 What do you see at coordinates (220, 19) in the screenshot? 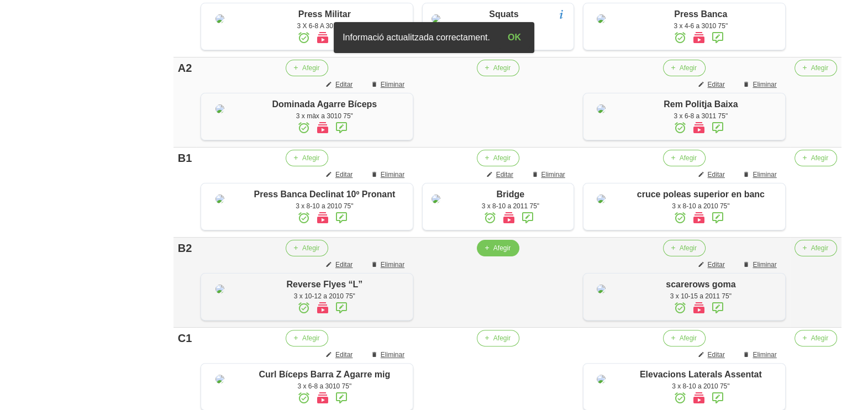
I see `img: 8ea60705-12ae-42e8-83e1-4ba62b1261d5%2Factivities%2F63988-press-militar-jpg.jpg` at bounding box center [220, 19].